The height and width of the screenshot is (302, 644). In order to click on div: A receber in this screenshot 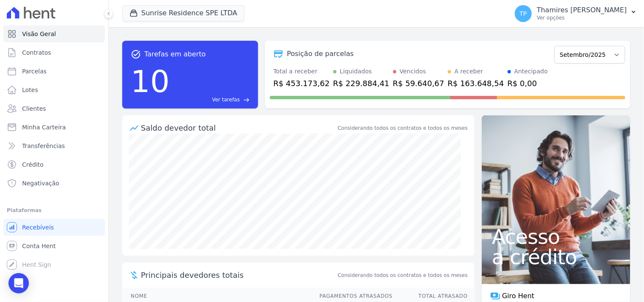, I will do `click(469, 71)`.